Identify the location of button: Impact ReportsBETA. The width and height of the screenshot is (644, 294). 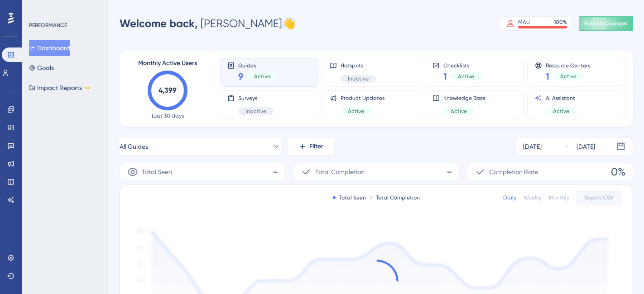
(60, 88).